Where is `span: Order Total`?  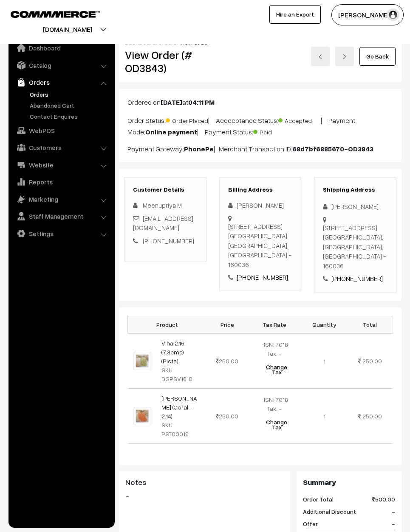 span: Order Total is located at coordinates (318, 499).